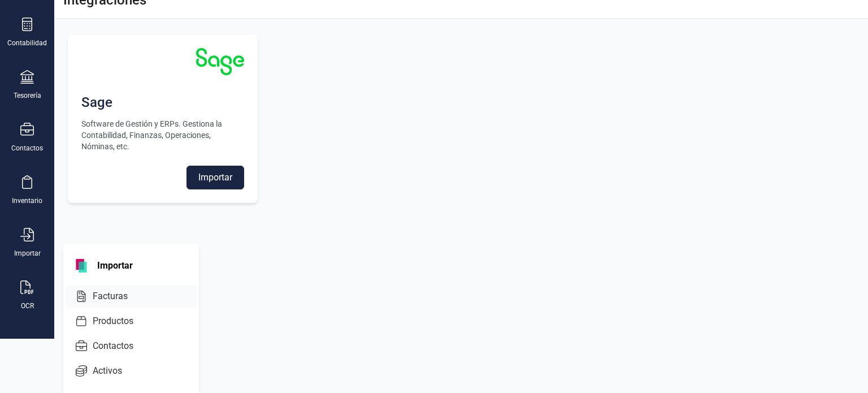  I want to click on button: Importar, so click(215, 178).